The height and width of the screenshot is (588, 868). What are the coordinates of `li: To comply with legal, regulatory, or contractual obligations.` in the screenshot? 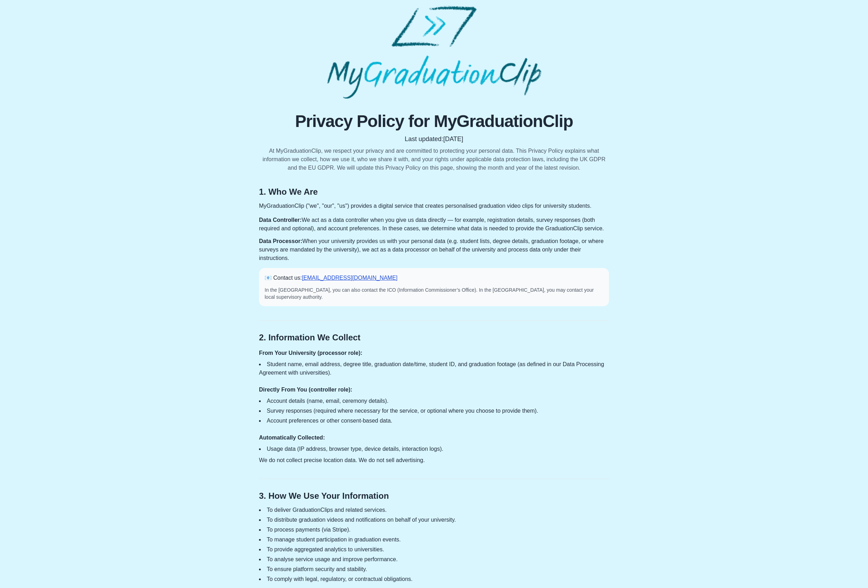 It's located at (434, 579).